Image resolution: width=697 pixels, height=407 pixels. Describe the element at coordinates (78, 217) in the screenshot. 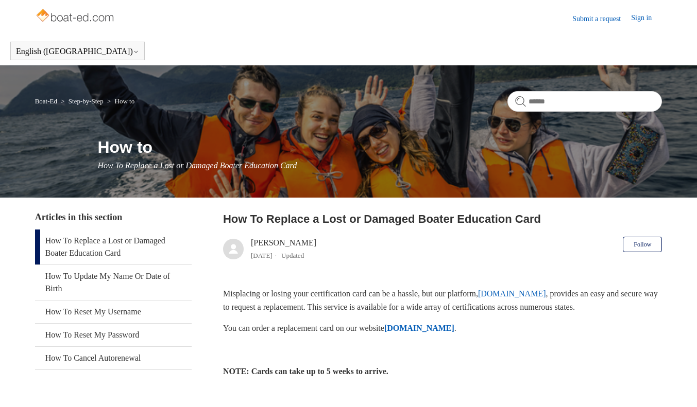

I see `span: Articles in this section` at that location.